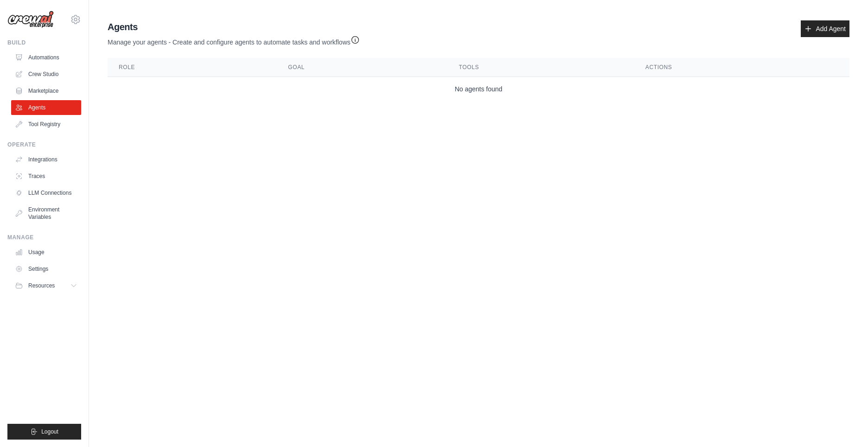 This screenshot has height=447, width=868. I want to click on a: Marketplace, so click(46, 91).